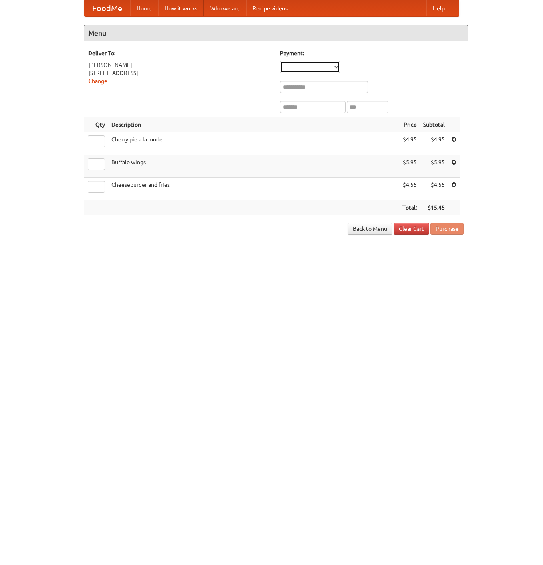  Describe the element at coordinates (254, 143) in the screenshot. I see `td: Cherry pie a la mode` at that location.